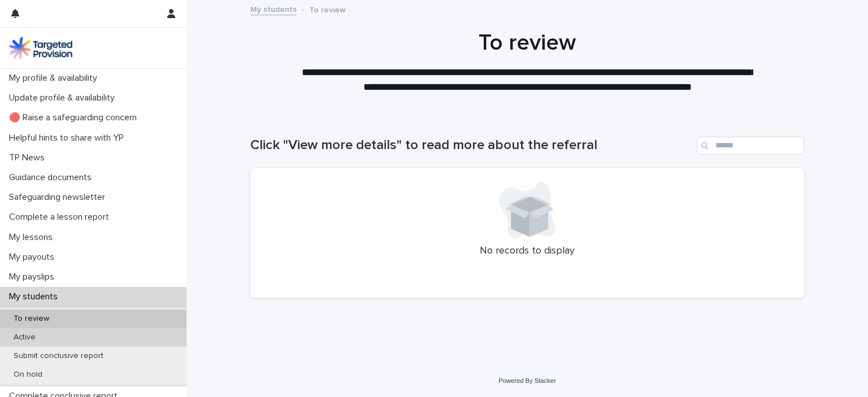 The width and height of the screenshot is (868, 397). I want to click on p: Submit conclusive report, so click(58, 356).